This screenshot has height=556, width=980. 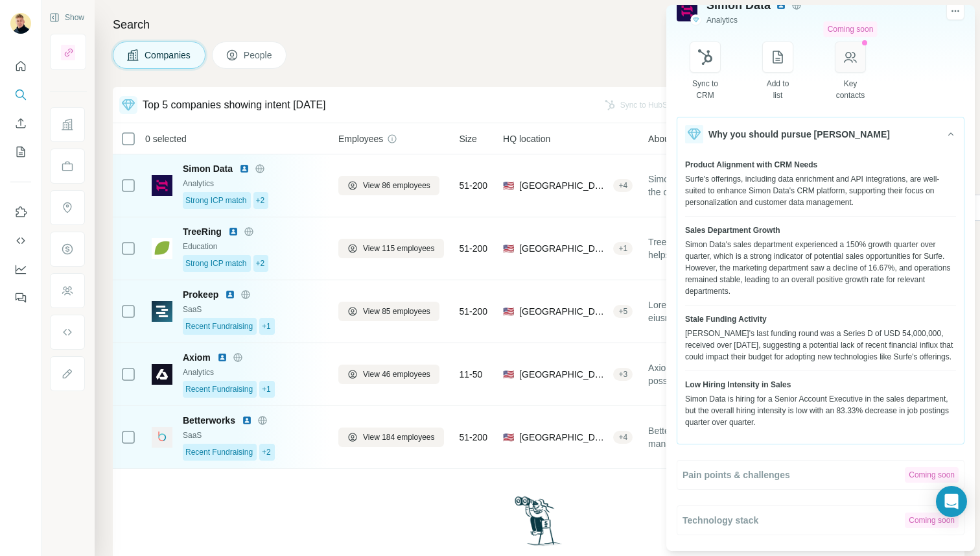 What do you see at coordinates (21, 212) in the screenshot?
I see `button: Use Surfe on LinkedIn` at bounding box center [21, 212].